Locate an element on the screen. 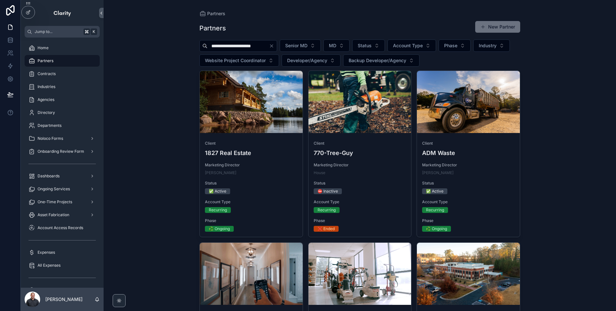 Image resolution: width=616 pixels, height=311 pixels. span: K is located at coordinates (94, 32).